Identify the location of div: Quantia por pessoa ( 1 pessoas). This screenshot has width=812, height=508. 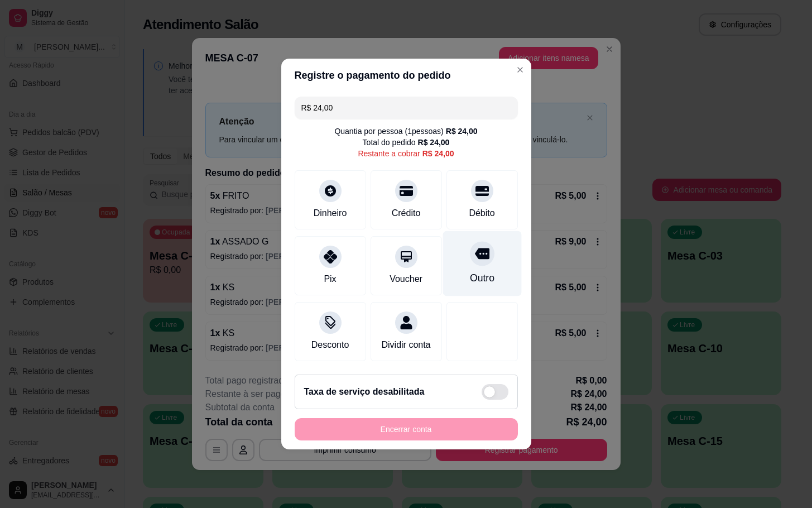
(406, 131).